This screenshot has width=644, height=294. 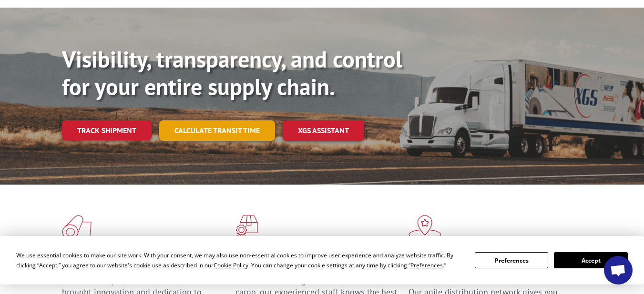 I want to click on a: XGS ASSISTANT, so click(x=323, y=131).